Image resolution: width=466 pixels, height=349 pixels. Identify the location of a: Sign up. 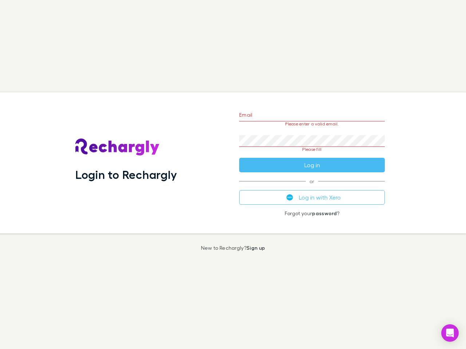
(256, 248).